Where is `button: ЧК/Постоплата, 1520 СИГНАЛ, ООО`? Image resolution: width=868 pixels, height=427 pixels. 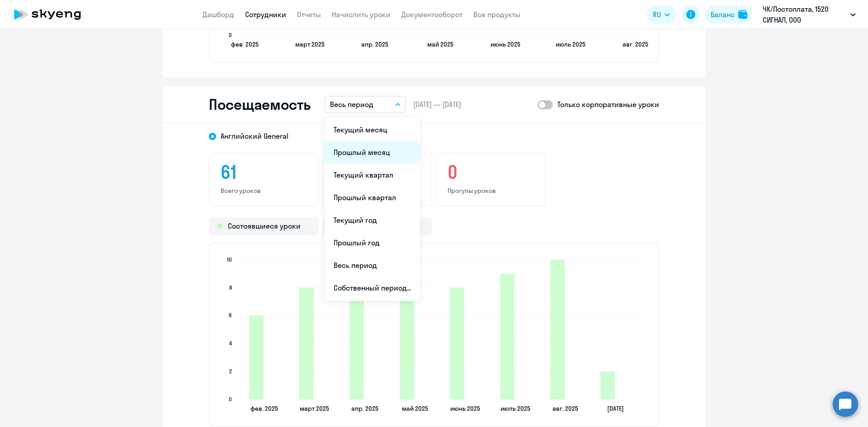
button: ЧК/Постоплата, 1520 СИГНАЛ, ООО is located at coordinates (809, 15).